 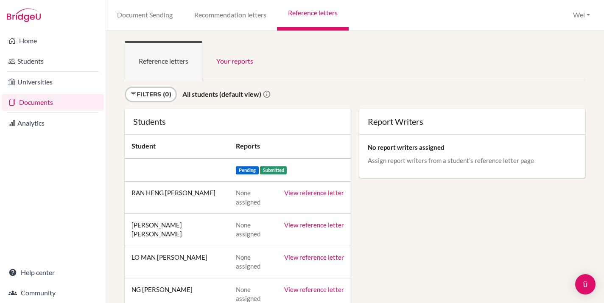 I want to click on a: Help center, so click(x=53, y=272).